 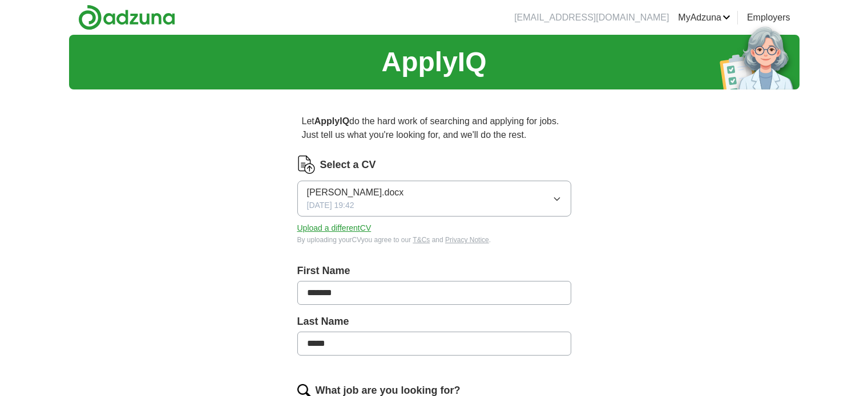 What do you see at coordinates (434, 240) in the screenshot?
I see `div: By uploading your CV you agree to our and .` at bounding box center [434, 240].